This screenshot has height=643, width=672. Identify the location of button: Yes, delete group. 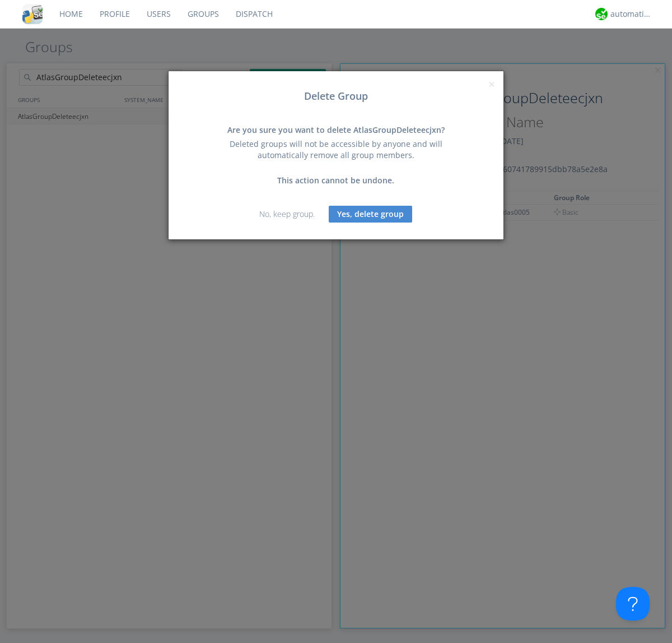
(370, 214).